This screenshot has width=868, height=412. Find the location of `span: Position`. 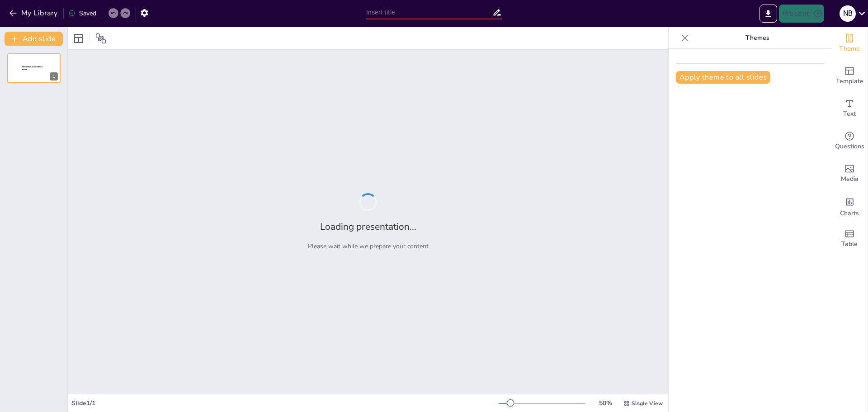

span: Position is located at coordinates (101, 38).